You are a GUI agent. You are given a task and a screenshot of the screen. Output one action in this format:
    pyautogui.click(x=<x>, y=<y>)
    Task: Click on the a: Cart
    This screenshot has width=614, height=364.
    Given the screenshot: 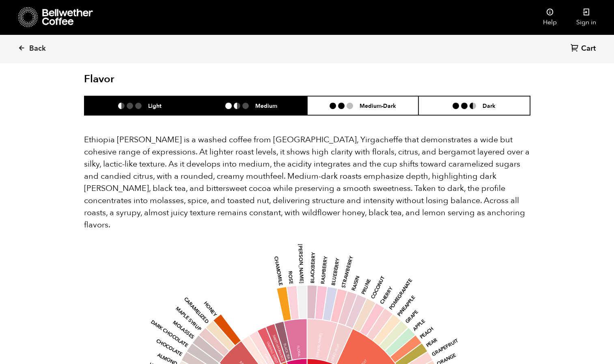 What is the action you would take?
    pyautogui.click(x=584, y=48)
    